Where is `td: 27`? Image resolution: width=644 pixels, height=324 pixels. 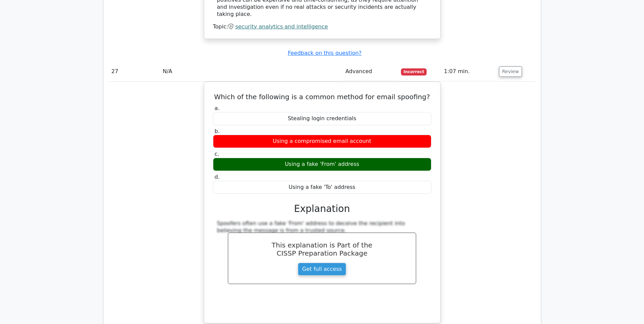 td: 27 is located at coordinates (134, 71).